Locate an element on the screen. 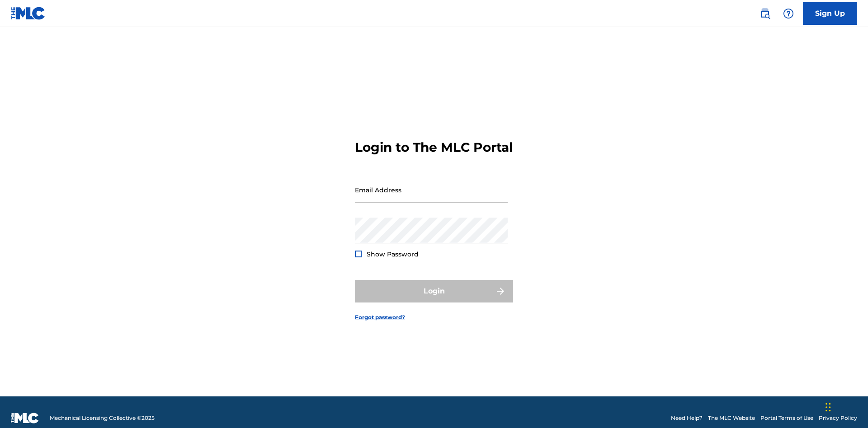  a: Public Search is located at coordinates (765, 14).